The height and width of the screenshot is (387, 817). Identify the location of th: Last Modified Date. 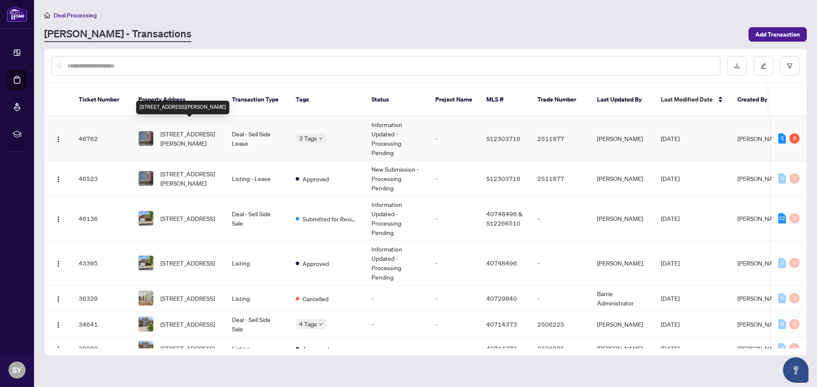
(692, 100).